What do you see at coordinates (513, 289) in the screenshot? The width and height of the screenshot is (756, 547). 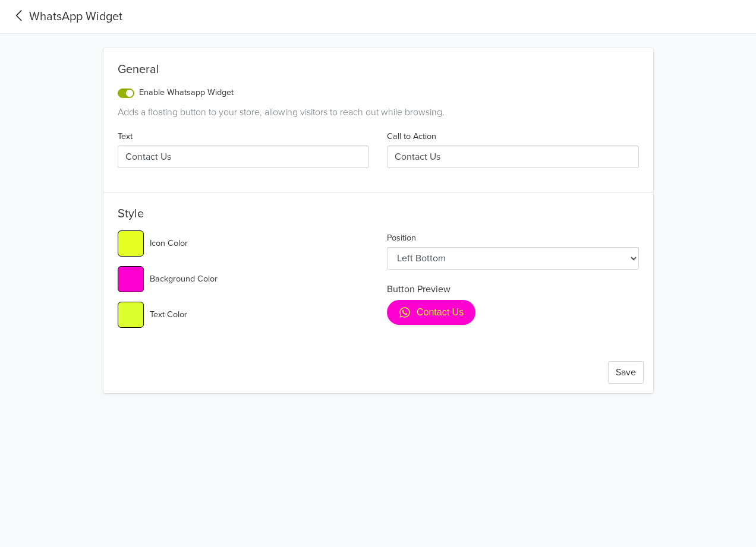 I see `h6: Button Preview` at bounding box center [513, 289].